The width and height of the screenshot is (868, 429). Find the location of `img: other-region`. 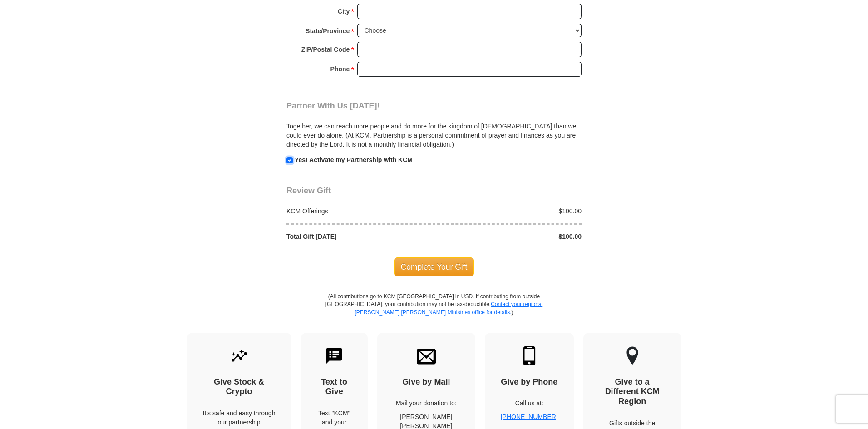

img: other-region is located at coordinates (632, 356).